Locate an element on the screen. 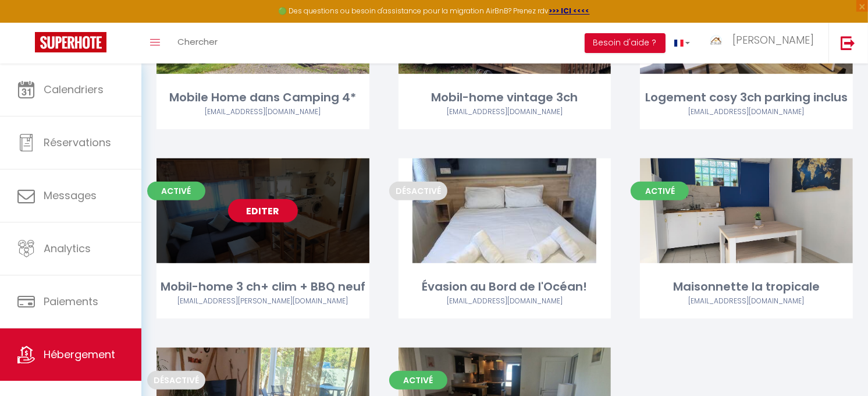 This screenshot has width=868, height=396. span: Analytics is located at coordinates (67, 248).